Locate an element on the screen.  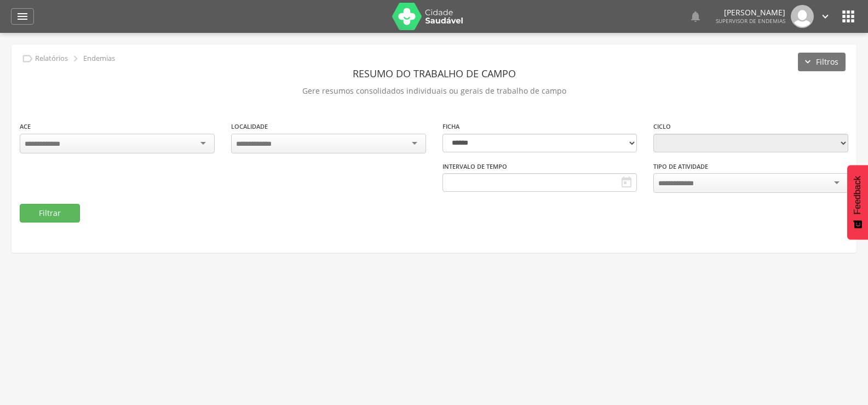
label: Intervalo de Tempo is located at coordinates (475, 167).